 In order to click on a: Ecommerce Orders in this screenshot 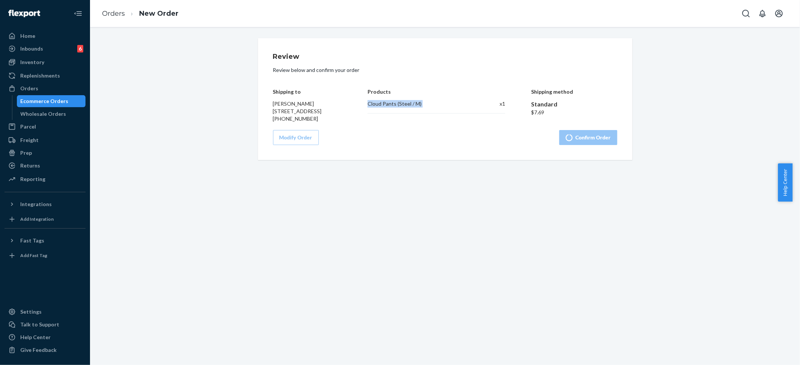, I will do `click(51, 101)`.